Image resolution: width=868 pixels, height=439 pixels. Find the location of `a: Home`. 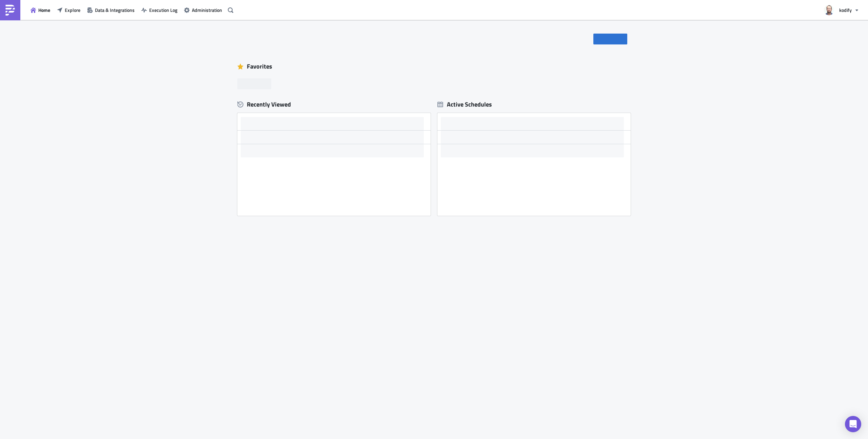

a: Home is located at coordinates (40, 10).